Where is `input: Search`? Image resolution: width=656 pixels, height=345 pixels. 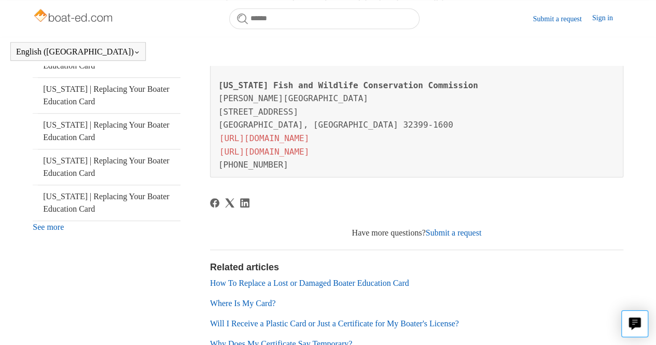 input: Search is located at coordinates (324, 19).